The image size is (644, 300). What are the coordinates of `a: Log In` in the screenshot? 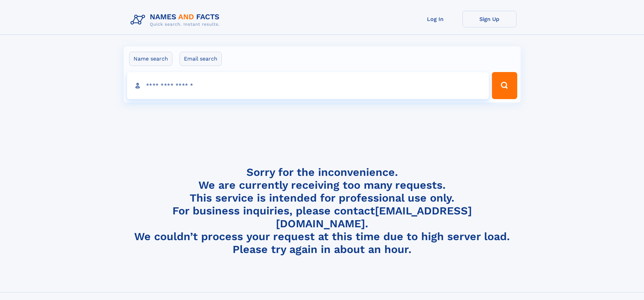 It's located at (435, 19).